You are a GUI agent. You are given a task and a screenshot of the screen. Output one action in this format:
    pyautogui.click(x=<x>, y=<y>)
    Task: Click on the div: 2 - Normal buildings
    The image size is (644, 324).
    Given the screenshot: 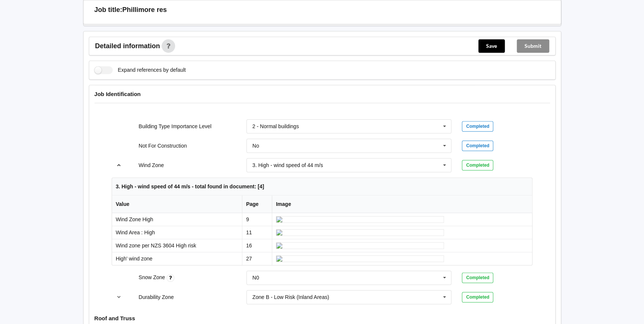 What is the action you would take?
    pyautogui.click(x=275, y=127)
    